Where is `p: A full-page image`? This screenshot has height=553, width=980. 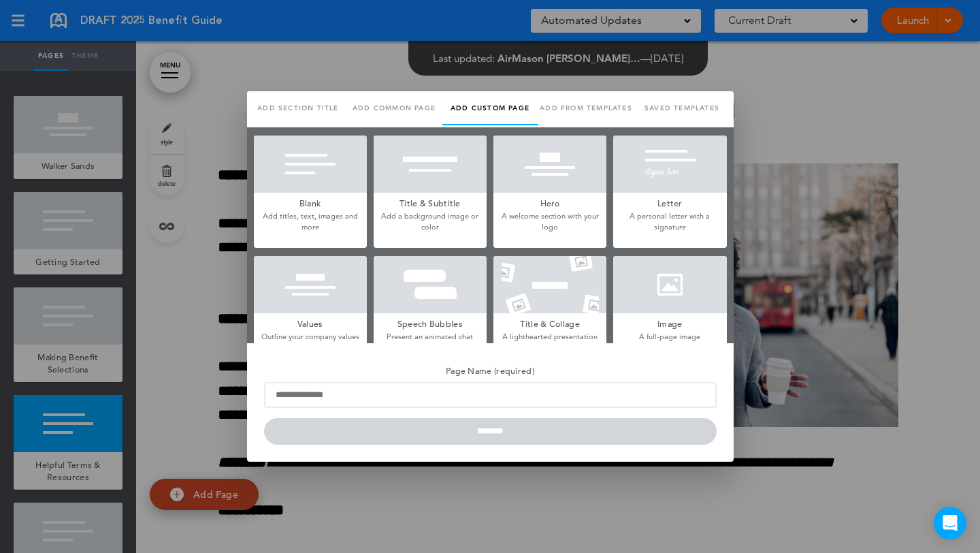 p: A full-page image is located at coordinates (670, 336).